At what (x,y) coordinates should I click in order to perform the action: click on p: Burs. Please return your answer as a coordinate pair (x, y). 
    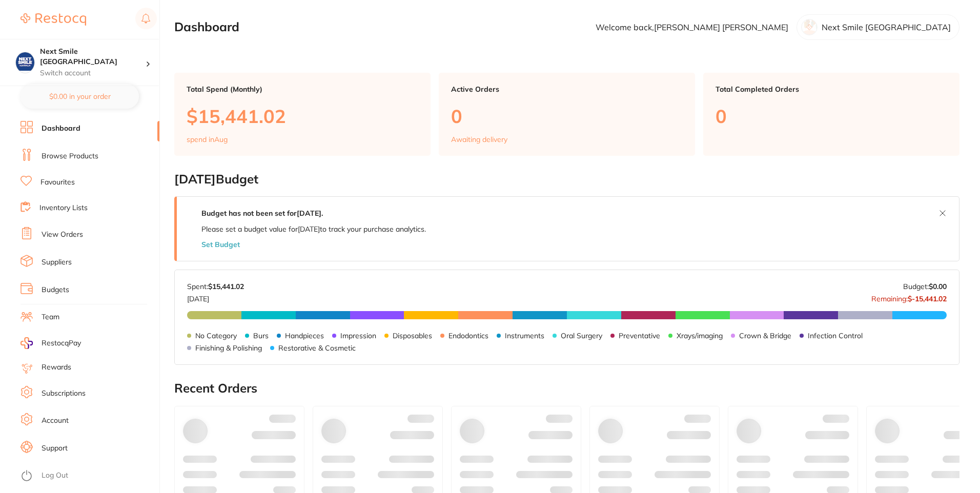
    Looking at the image, I should click on (261, 335).